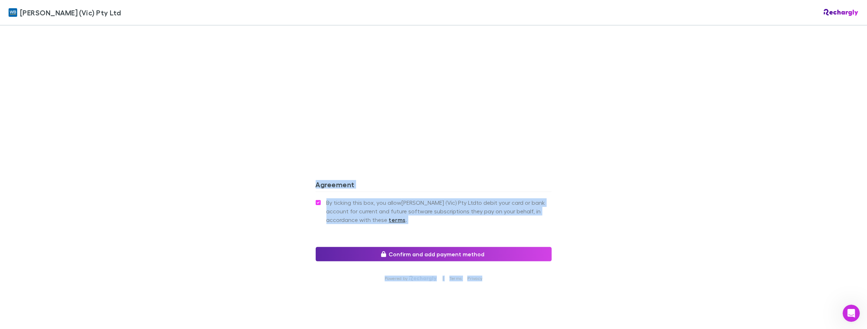 This screenshot has width=867, height=329. Describe the element at coordinates (456, 278) in the screenshot. I see `p: Terms` at that location.